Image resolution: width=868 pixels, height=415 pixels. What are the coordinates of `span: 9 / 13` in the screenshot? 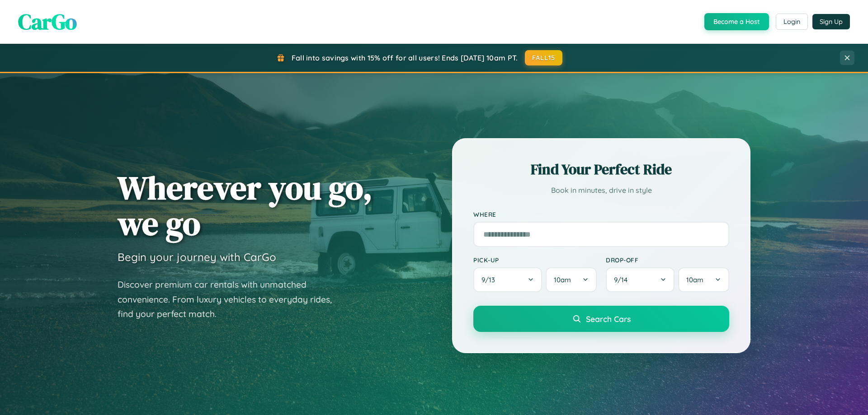 It's located at (491, 279).